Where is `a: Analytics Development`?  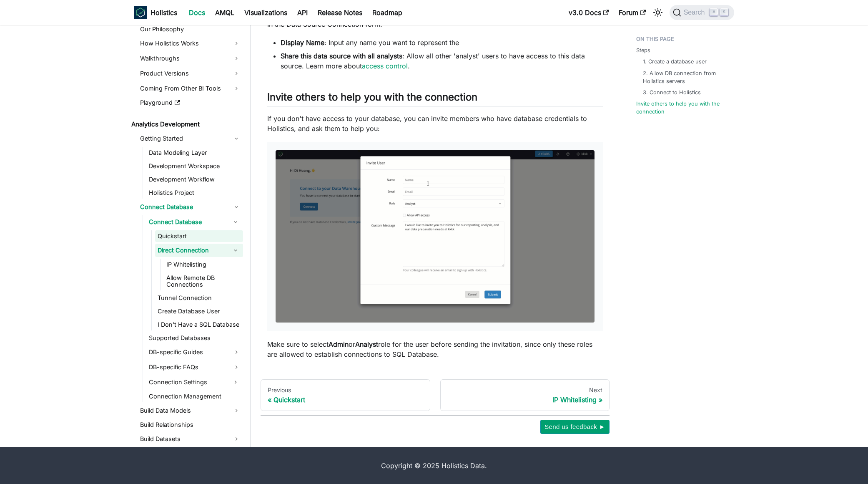
a: Analytics Development is located at coordinates (186, 125).